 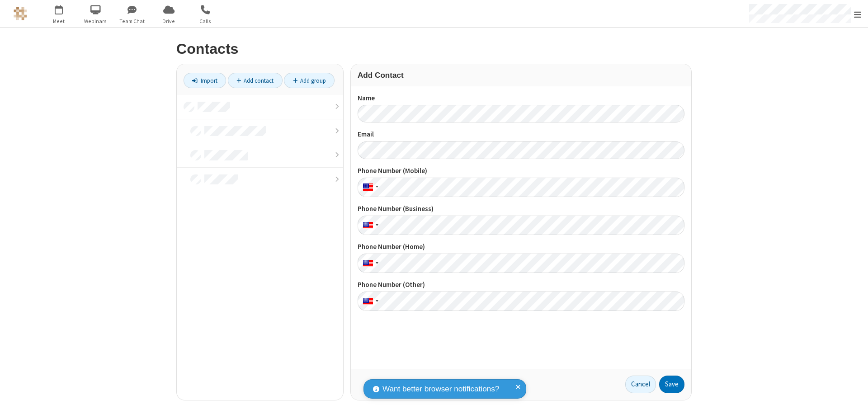 What do you see at coordinates (95, 22) in the screenshot?
I see `span: Webinars` at bounding box center [95, 22].